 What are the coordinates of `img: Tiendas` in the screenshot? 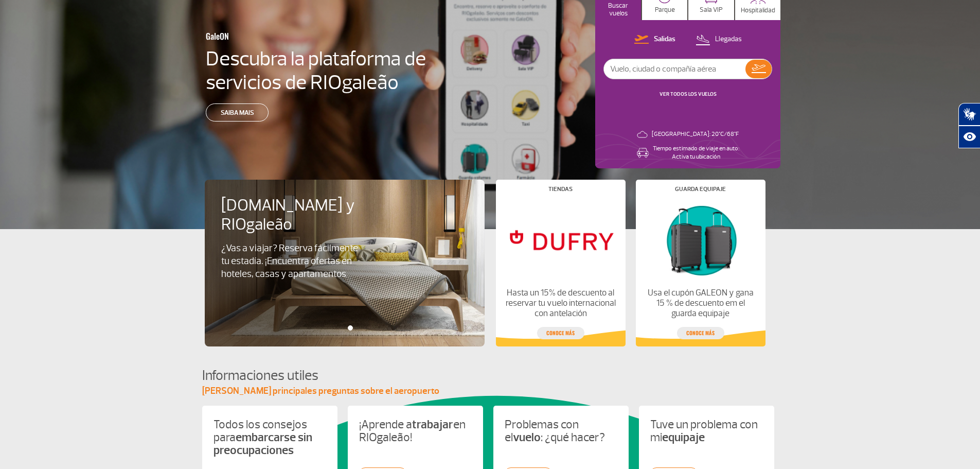 It's located at (560, 240).